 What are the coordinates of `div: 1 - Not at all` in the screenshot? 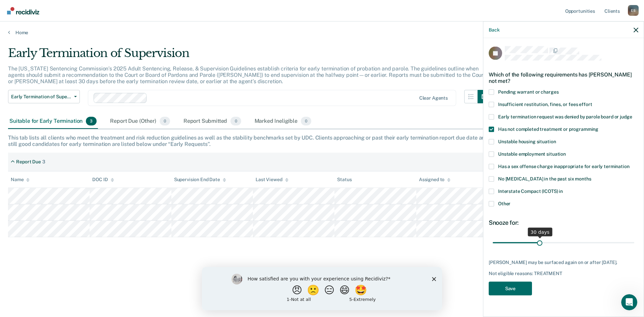 It's located at (77, 32).